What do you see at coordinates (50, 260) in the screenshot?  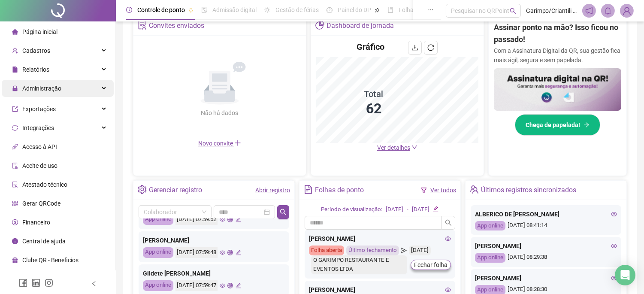 I see `span: Clube QR - Beneficios` at bounding box center [50, 260].